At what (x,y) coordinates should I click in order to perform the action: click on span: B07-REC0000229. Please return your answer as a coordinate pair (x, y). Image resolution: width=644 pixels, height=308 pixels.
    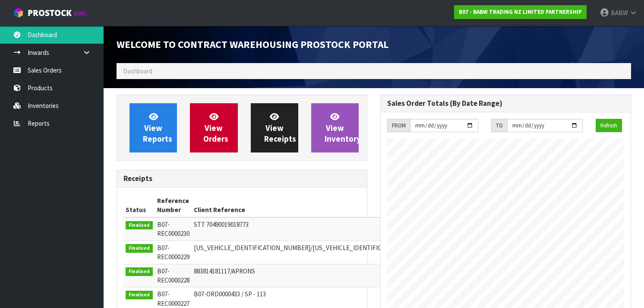
    Looking at the image, I should click on (173, 253).